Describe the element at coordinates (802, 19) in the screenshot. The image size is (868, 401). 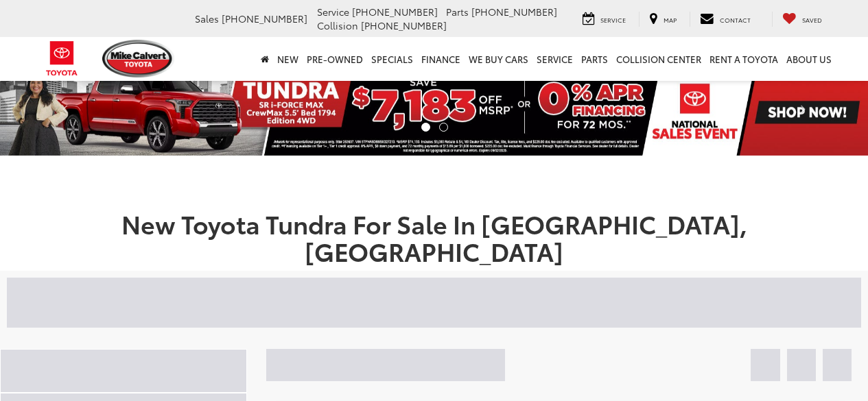
I see `a: My Saved Vehicles` at that location.